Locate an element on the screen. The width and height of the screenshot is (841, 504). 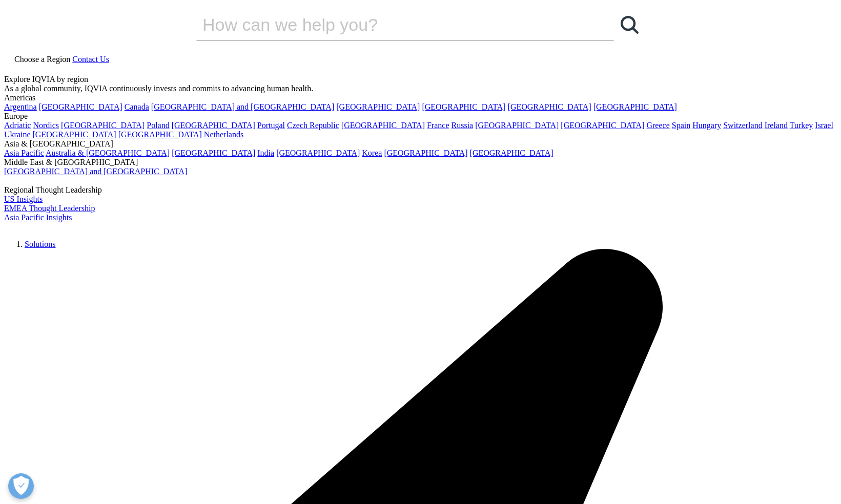
a: Asia Pacific is located at coordinates (24, 152).